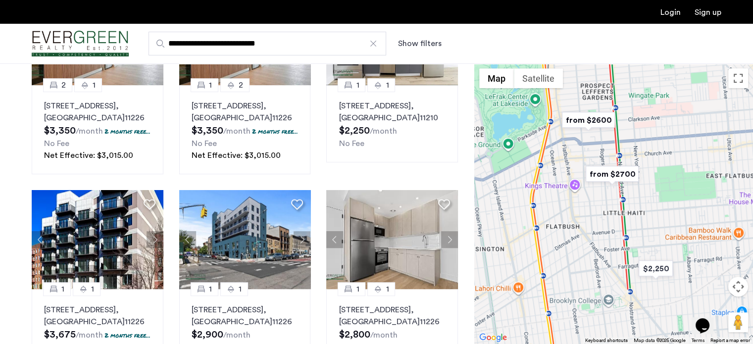 The height and width of the screenshot is (344, 753). Describe the element at coordinates (98, 240) in the screenshot. I see `img: 4a507c6c-f1c0-4c3e-9119-49aca691165c_638786147134232064.png` at that location.